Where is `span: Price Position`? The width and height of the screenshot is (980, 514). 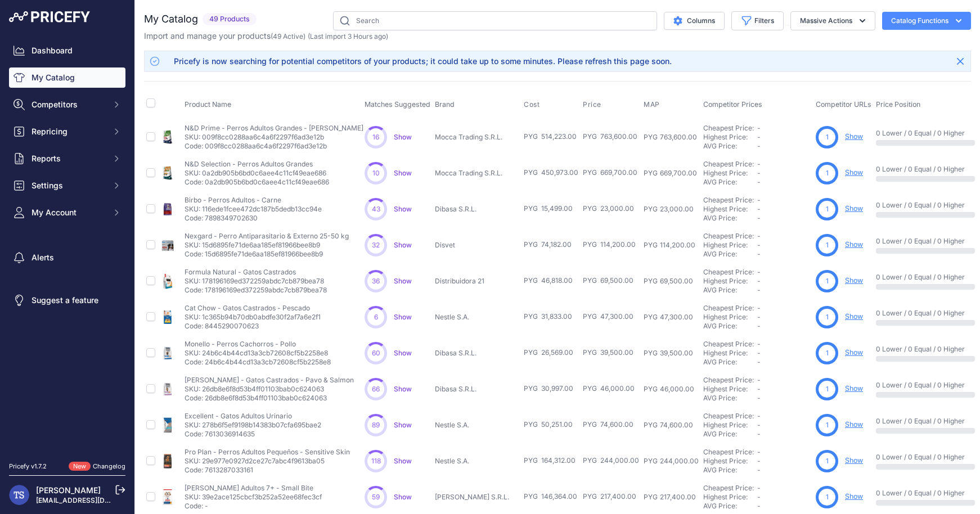
span: Price Position is located at coordinates (898, 104).